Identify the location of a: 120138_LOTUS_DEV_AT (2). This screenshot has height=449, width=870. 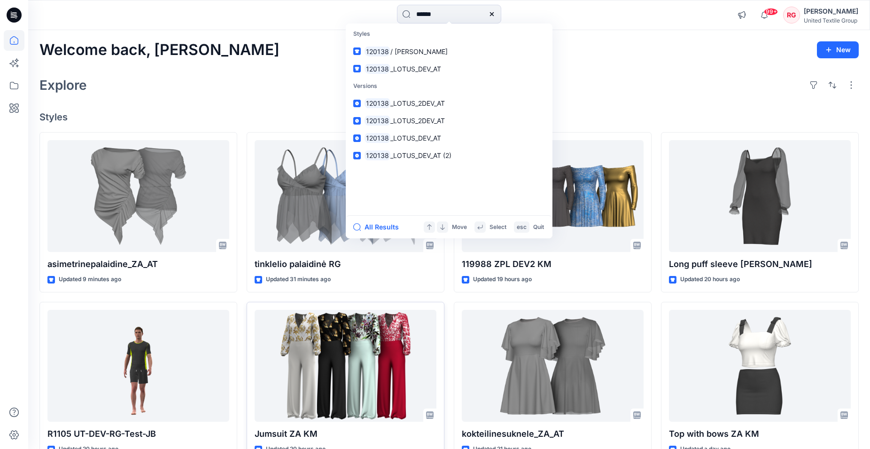
(449, 155).